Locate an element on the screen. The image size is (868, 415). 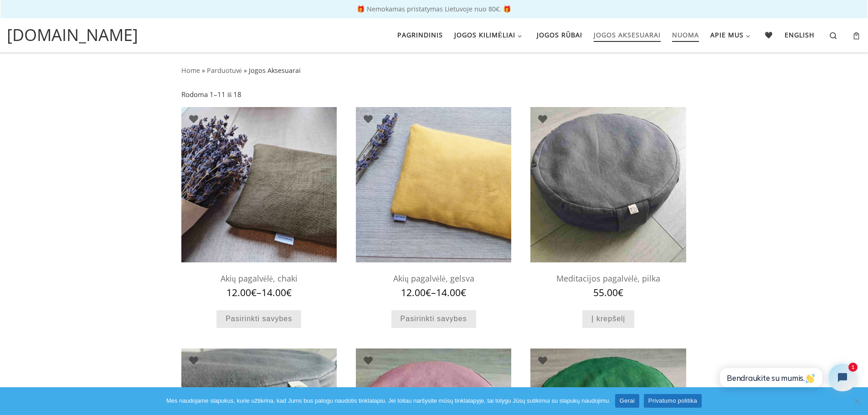
span: Bendraukite su mumis. is located at coordinates (62, 21).